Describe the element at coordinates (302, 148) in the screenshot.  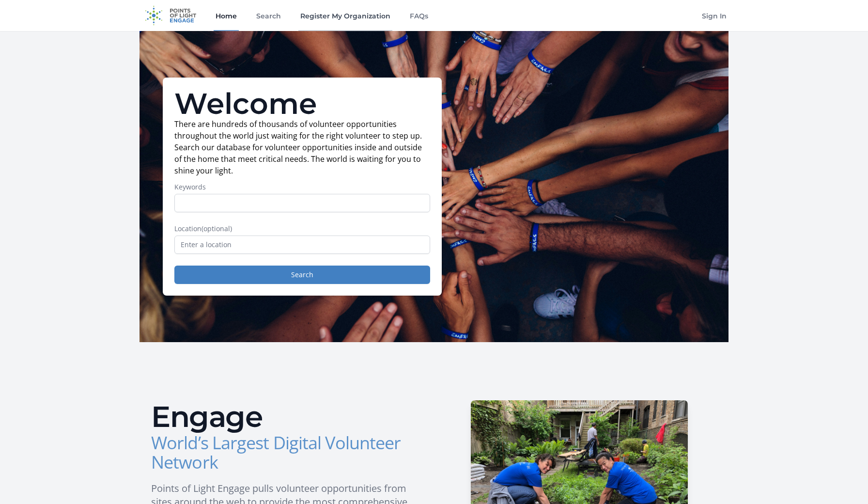
I see `p: There are hundreds of thousands of volunteer opportunities throughout the world just waiting for ...` at that location.